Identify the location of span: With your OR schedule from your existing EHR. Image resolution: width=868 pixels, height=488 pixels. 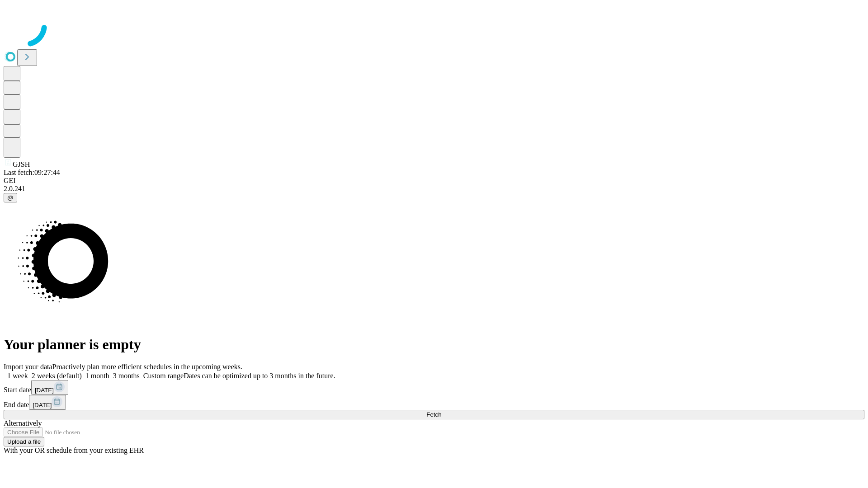
(74, 450).